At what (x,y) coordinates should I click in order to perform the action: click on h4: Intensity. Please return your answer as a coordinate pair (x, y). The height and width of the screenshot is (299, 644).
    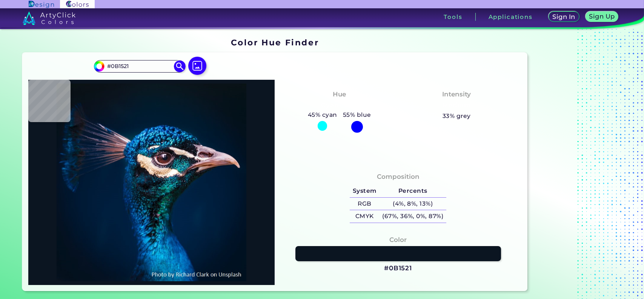
    Looking at the image, I should click on (456, 94).